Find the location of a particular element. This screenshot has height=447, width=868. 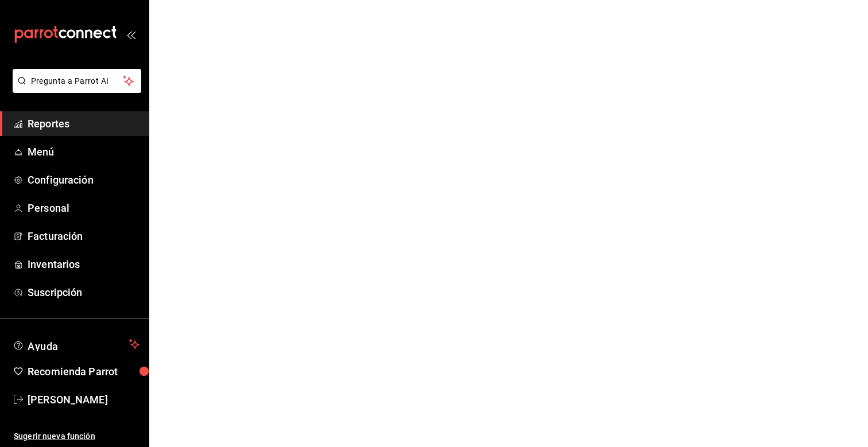

span: Pregunta a Parrot AI is located at coordinates (77, 81).